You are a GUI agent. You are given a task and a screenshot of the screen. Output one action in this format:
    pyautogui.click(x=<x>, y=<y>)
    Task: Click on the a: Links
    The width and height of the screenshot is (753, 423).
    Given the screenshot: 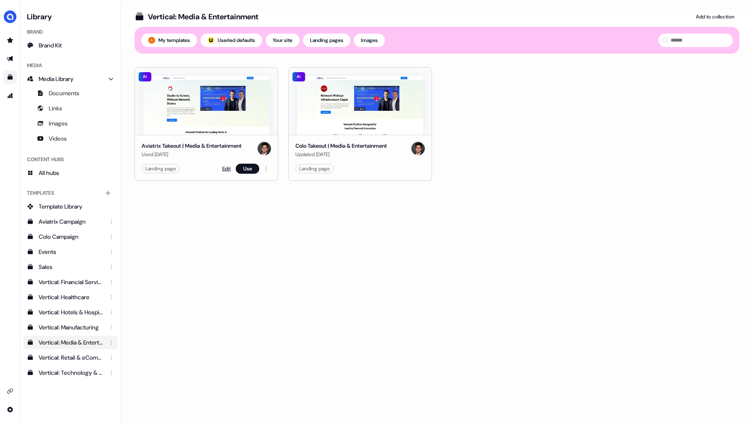 What is the action you would take?
    pyautogui.click(x=70, y=108)
    